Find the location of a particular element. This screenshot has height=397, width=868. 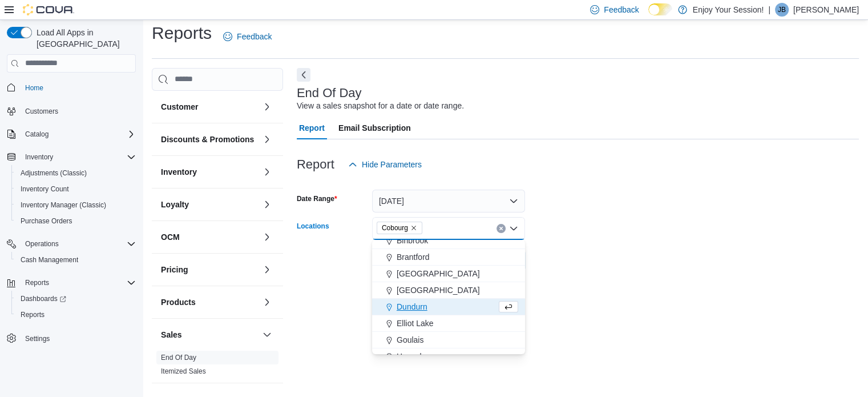

a: Adjustments (Classic) is located at coordinates (53, 173).